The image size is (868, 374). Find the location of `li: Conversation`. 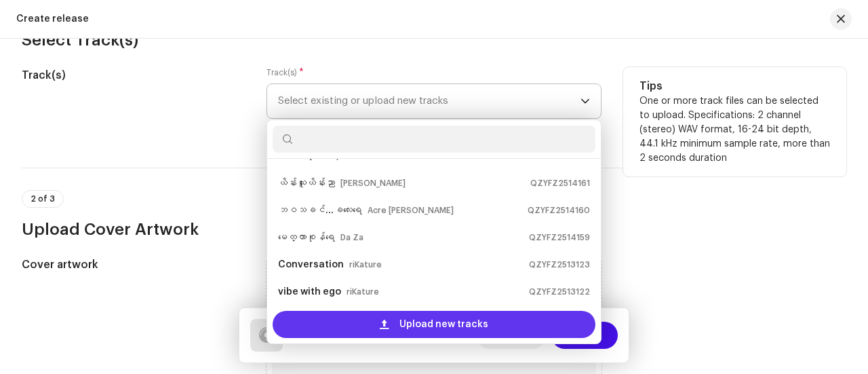

li: Conversation is located at coordinates (434, 265).